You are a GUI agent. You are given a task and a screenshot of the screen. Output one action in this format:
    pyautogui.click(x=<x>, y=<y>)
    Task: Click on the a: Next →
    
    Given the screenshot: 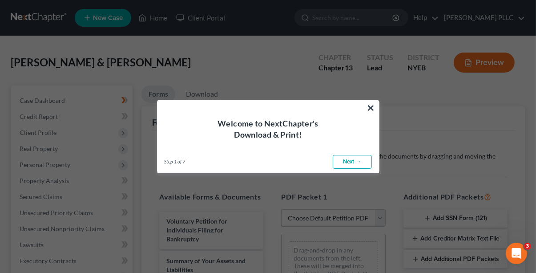 What is the action you would take?
    pyautogui.click(x=353, y=162)
    